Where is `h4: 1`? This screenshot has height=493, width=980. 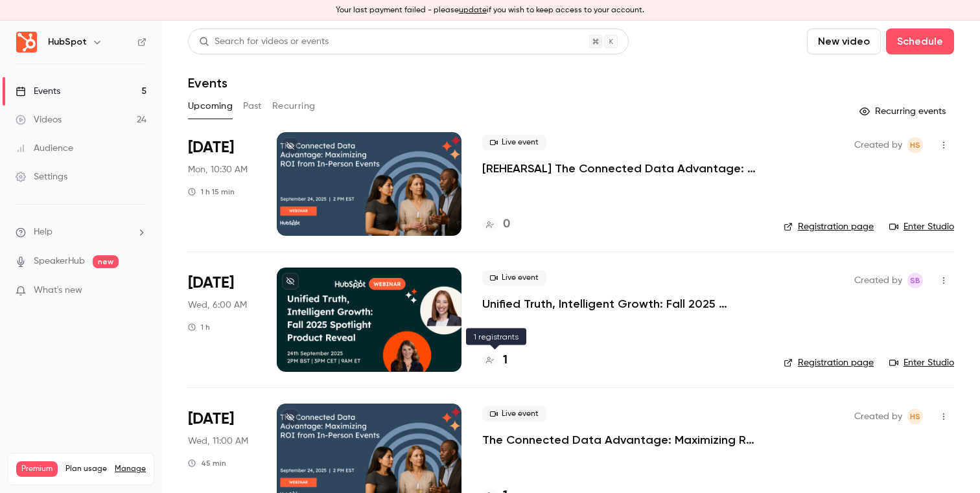
h4: 1 is located at coordinates (505, 360).